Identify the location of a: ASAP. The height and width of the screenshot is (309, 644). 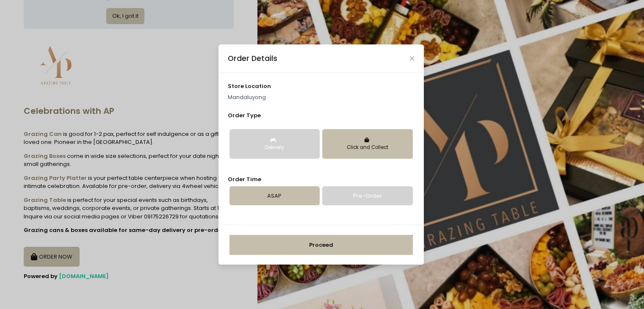
(274, 196).